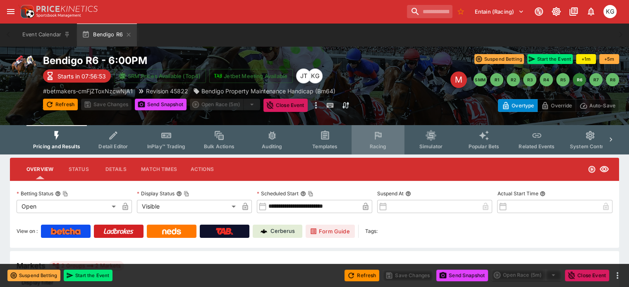 This screenshot has width=629, height=287. I want to click on button: R8, so click(612, 80).